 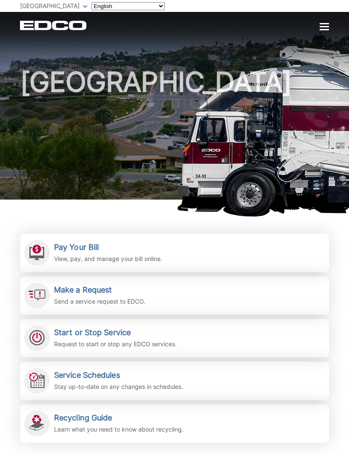 What do you see at coordinates (100, 301) in the screenshot?
I see `p: Send a service request to EDCO.` at bounding box center [100, 301].